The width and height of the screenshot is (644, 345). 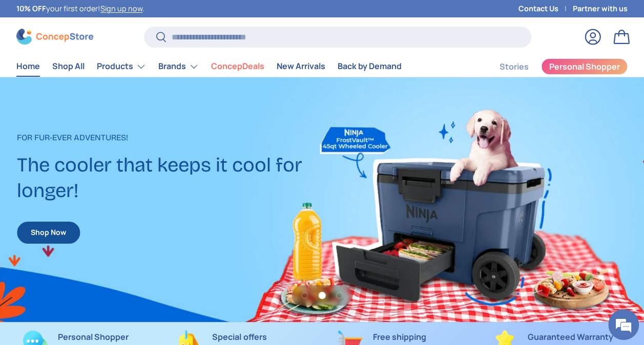 I want to click on a: Shop All, so click(x=68, y=66).